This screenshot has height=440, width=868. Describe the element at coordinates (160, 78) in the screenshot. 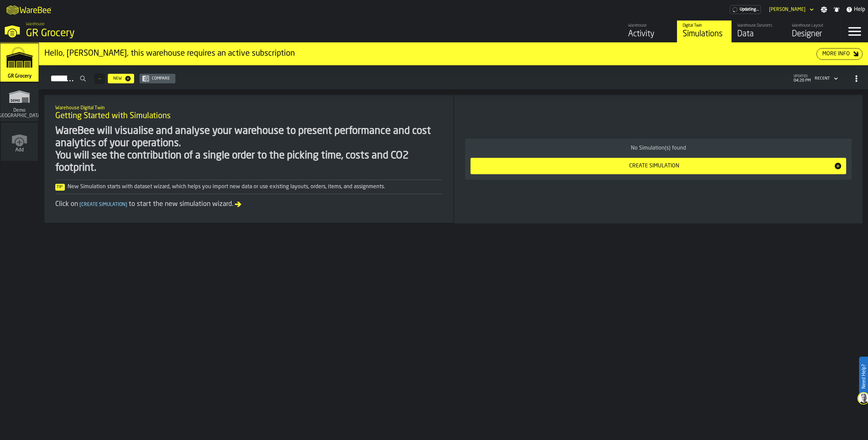

I see `div: Compare` at that location.